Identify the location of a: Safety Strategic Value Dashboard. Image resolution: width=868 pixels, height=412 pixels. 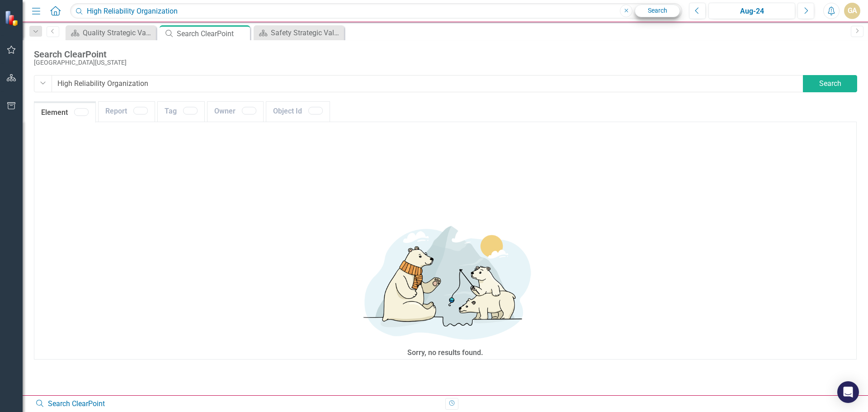
(299, 33).